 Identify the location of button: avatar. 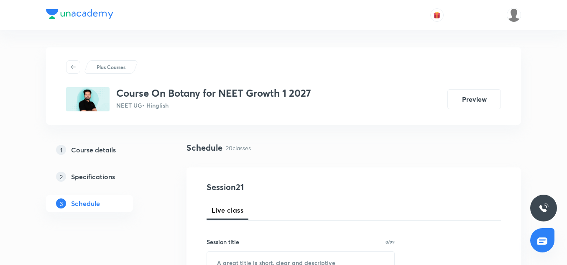
(437, 15).